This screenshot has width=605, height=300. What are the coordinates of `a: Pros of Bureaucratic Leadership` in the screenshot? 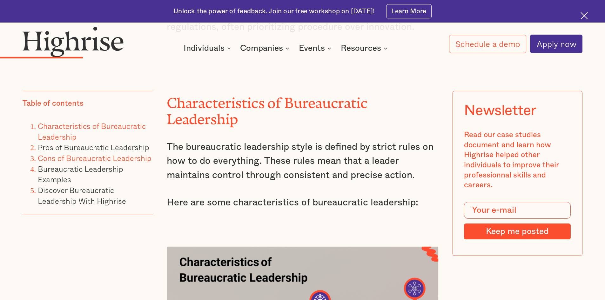 It's located at (93, 147).